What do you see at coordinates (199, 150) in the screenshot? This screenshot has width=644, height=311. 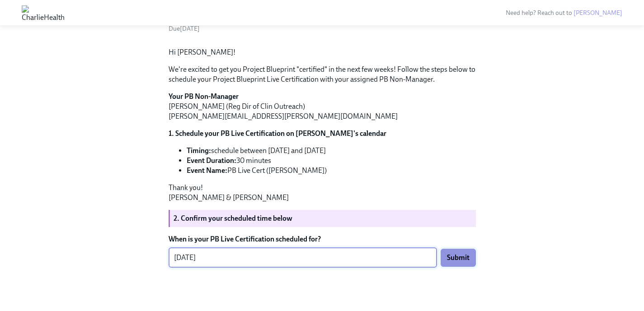 I see `strong: Timing:` at bounding box center [199, 150].